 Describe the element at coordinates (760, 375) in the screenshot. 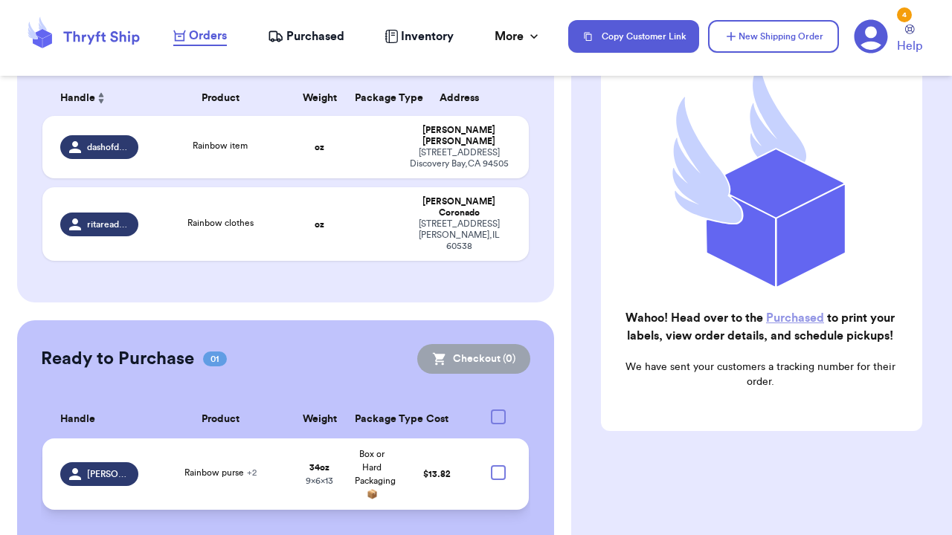

I see `p: We have sent your customers a tracking number for their order.` at that location.